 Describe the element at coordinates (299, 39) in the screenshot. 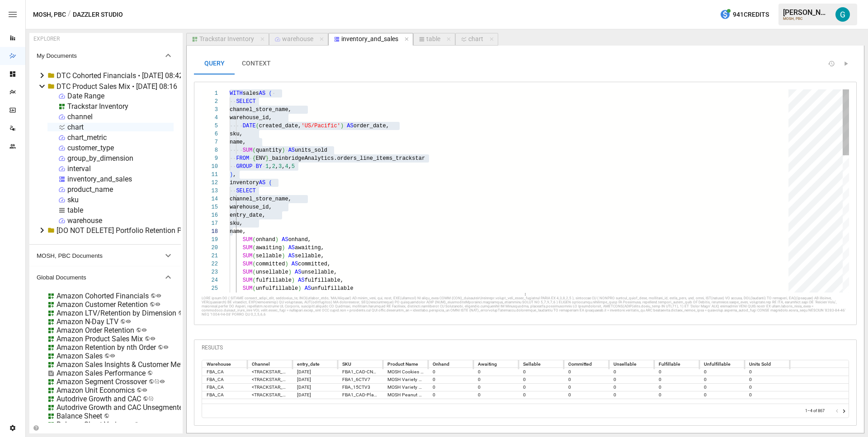

I see `button: warehouse` at that location.